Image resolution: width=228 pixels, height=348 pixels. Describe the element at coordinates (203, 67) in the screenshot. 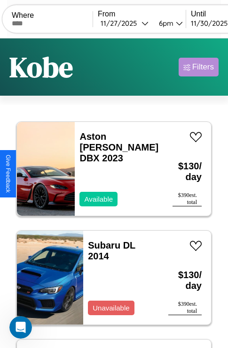

I see `div: Filters` at that location.